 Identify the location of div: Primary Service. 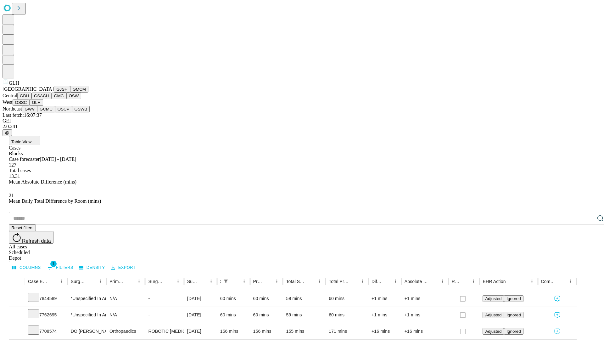
(117, 281).